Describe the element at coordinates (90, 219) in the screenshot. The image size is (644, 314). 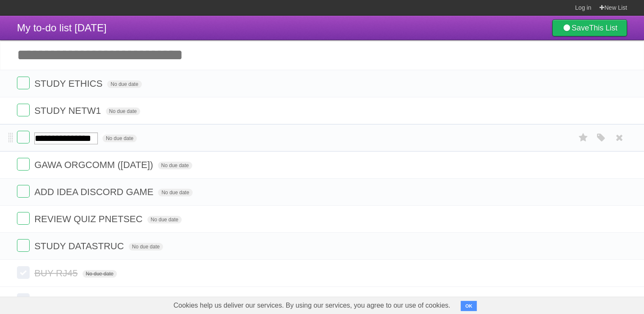
I see `span: REVIEW QUIZ PNETSEC` at that location.